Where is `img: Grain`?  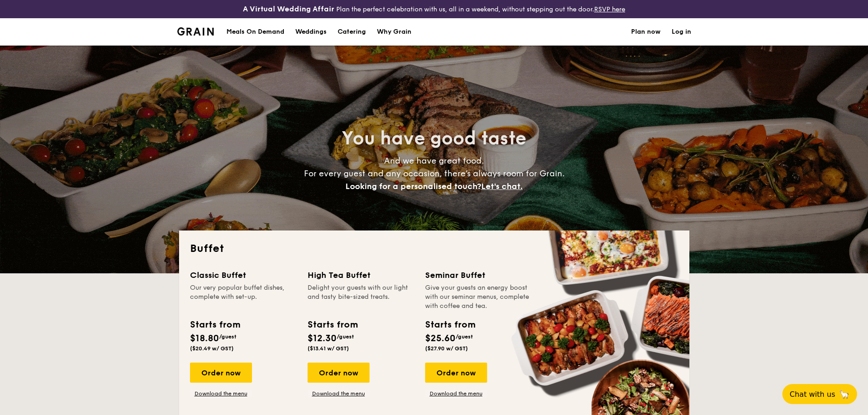 img: Grain is located at coordinates (196, 31).